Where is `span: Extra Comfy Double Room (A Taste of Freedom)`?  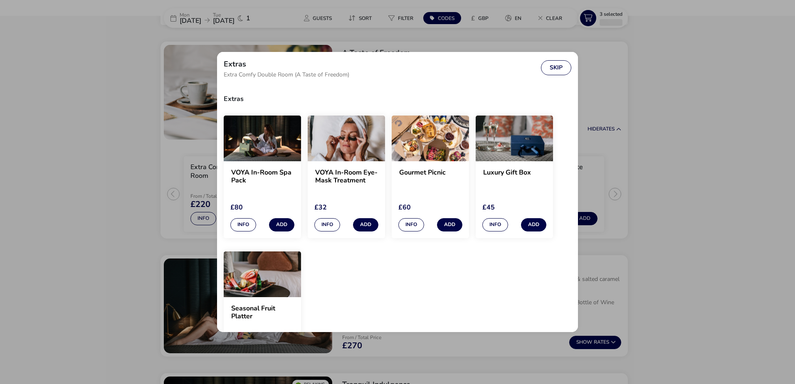 span: Extra Comfy Double Room (A Taste of Freedom) is located at coordinates (287, 75).